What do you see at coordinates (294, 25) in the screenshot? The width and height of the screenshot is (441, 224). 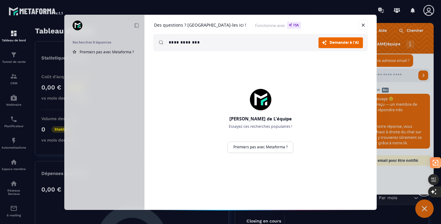 I see `span: l'IA` at bounding box center [294, 25].